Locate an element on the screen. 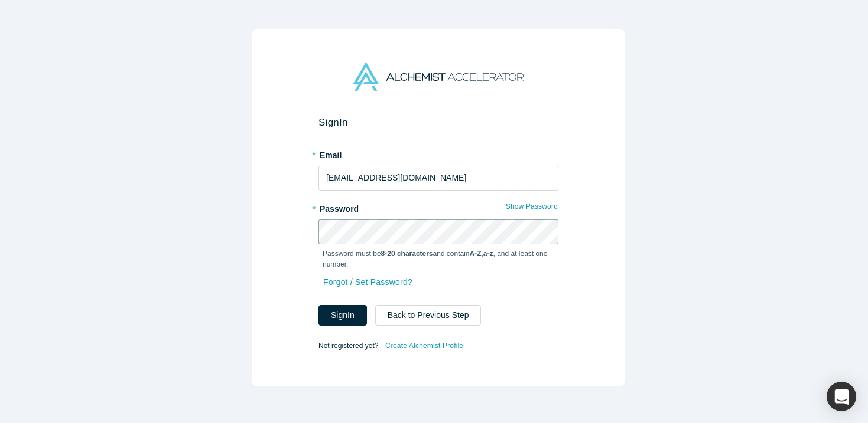  button: Show Password is located at coordinates (532, 206).